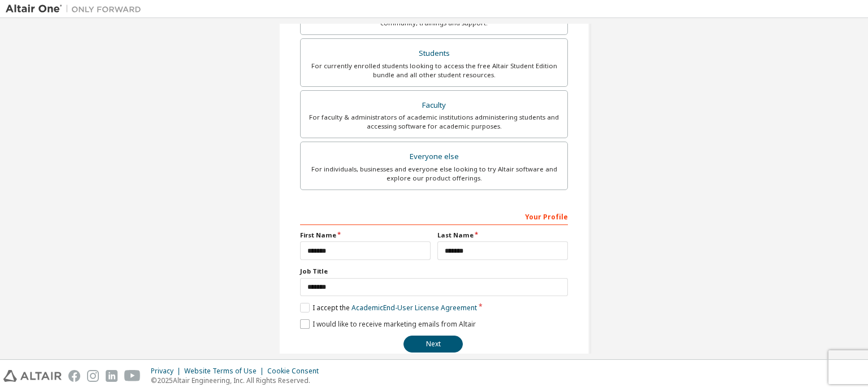 The width and height of the screenshot is (868, 392). What do you see at coordinates (434, 272) in the screenshot?
I see `label: Job Title` at bounding box center [434, 272].